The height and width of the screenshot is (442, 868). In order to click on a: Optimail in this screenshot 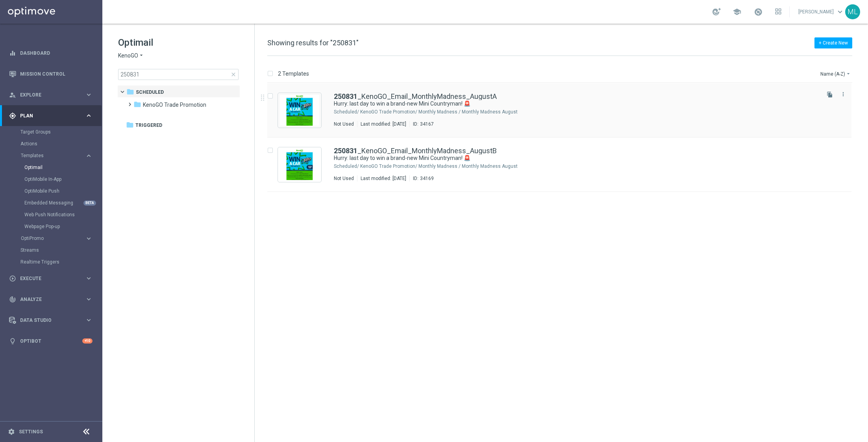, I will do `click(53, 168)`.